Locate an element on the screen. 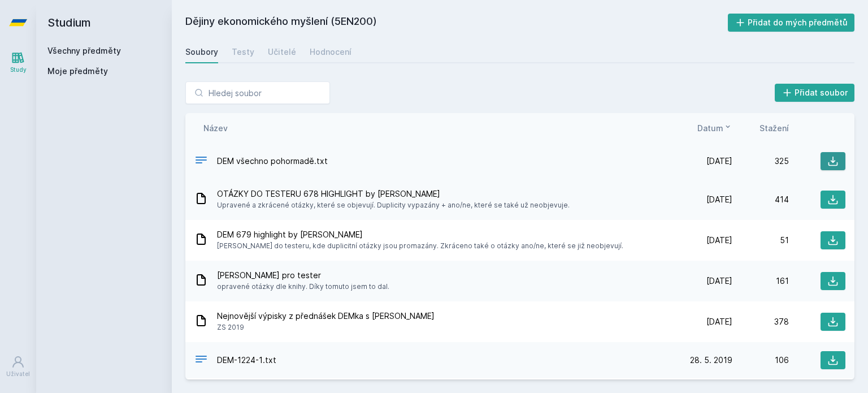  h2: Dějiny ekonomického myšlení (5EN200) is located at coordinates (457, 23).